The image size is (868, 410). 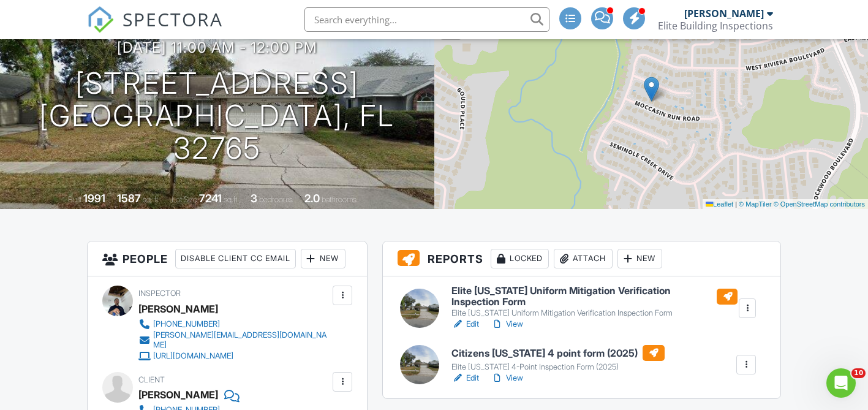 What do you see at coordinates (583, 258) in the screenshot?
I see `div: Attach` at bounding box center [583, 258].